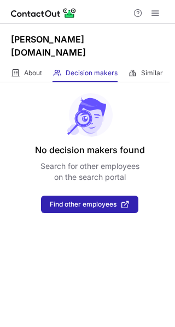 This screenshot has width=175, height=327. I want to click on span: About, so click(33, 73).